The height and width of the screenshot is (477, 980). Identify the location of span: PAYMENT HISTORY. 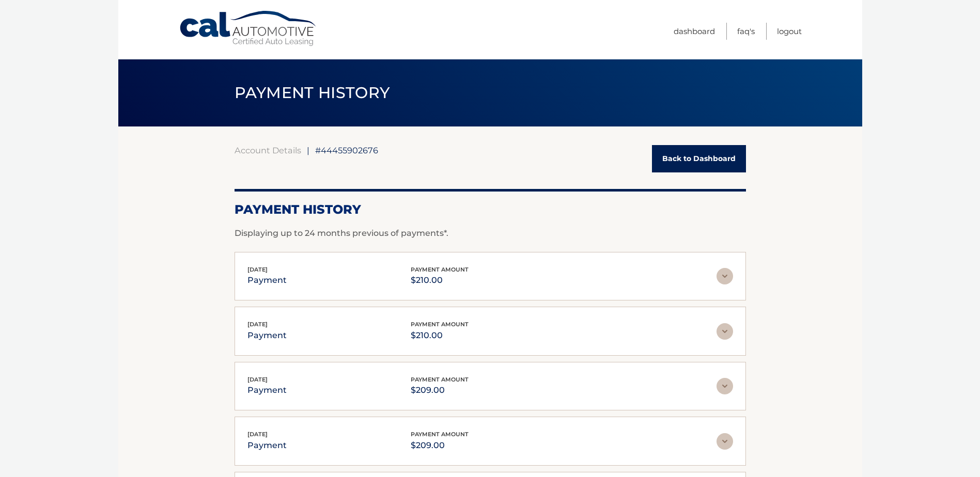
(312, 92).